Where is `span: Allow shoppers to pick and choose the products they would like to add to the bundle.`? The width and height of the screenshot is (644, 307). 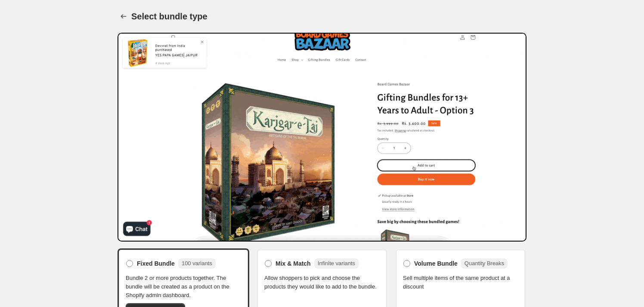
span: Allow shoppers to pick and choose the products they would like to add to the bundle. is located at coordinates (322, 283).